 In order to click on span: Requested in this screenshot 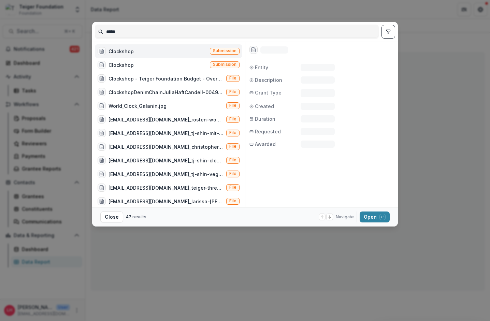, I will do `click(268, 131)`.